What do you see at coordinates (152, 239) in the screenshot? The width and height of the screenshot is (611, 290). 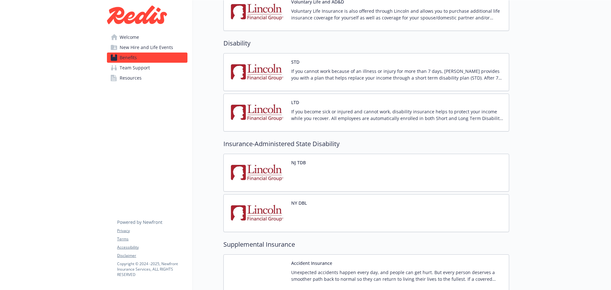 I see `a: Terms` at bounding box center [152, 239].